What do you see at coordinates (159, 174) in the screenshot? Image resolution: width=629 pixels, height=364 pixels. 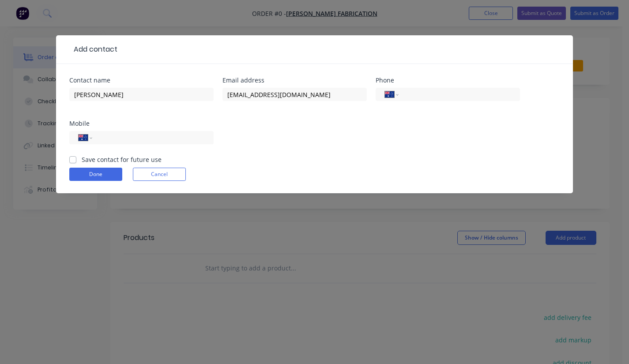 I see `button: Cancel` at bounding box center [159, 174].